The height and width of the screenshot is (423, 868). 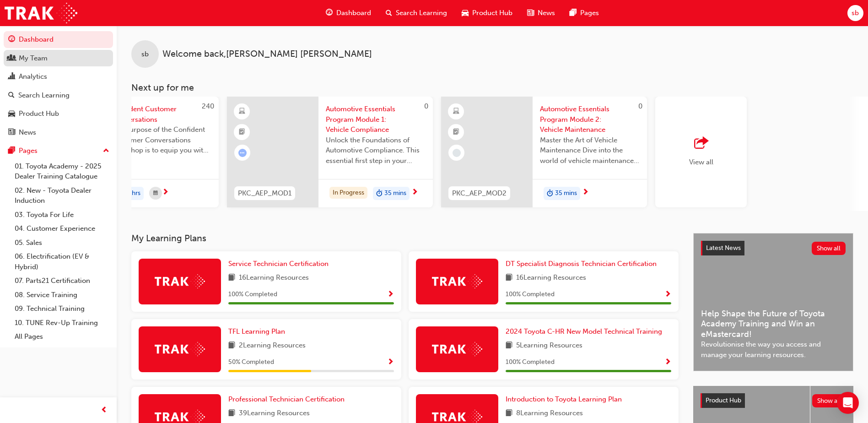 What do you see at coordinates (348, 192) in the screenshot?
I see `div: In Progress` at bounding box center [348, 192].